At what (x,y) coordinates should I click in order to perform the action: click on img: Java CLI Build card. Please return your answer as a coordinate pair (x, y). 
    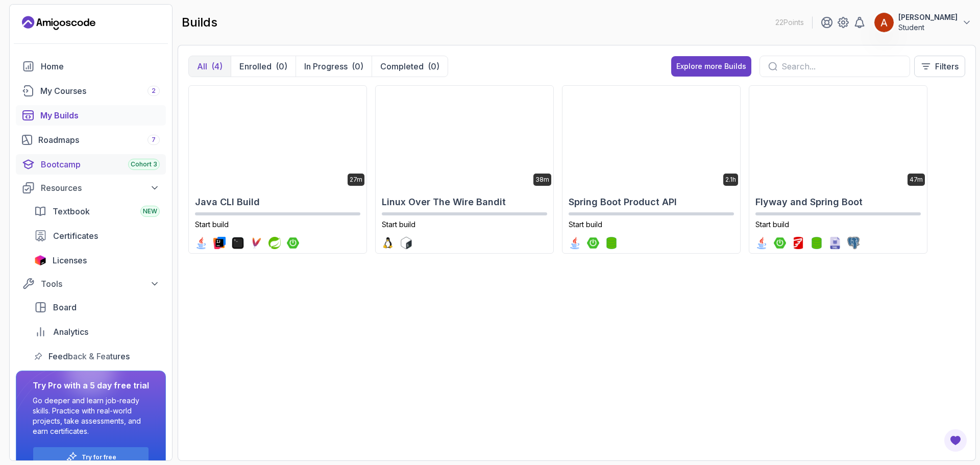
    Looking at the image, I should click on (278, 137).